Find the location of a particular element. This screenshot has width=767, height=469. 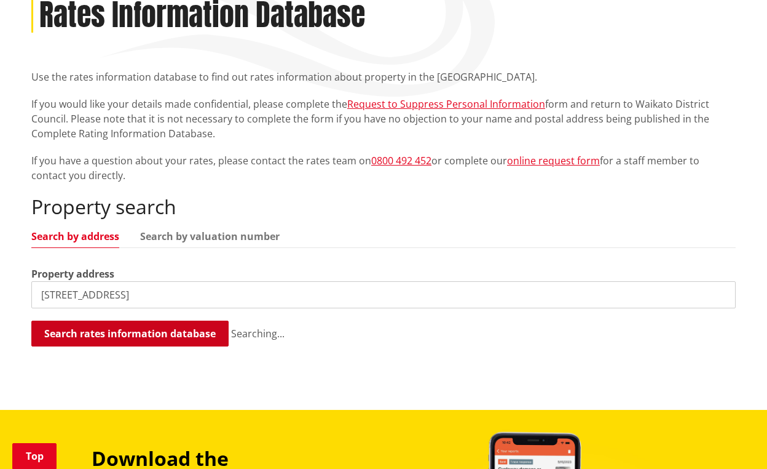

p: If you would like your details made confidential, please complete the form and return to Waikato ... is located at coordinates (384, 119).